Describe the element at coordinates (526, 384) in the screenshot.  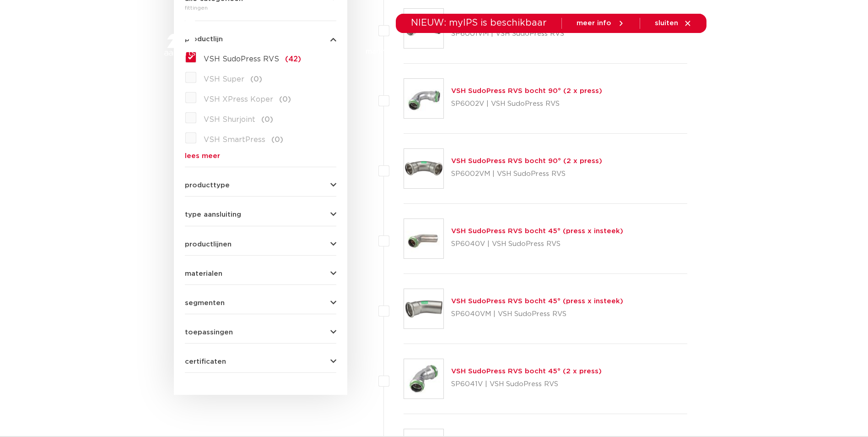
I see `p: SP6041V | VSH SudoPress RVS` at that location.